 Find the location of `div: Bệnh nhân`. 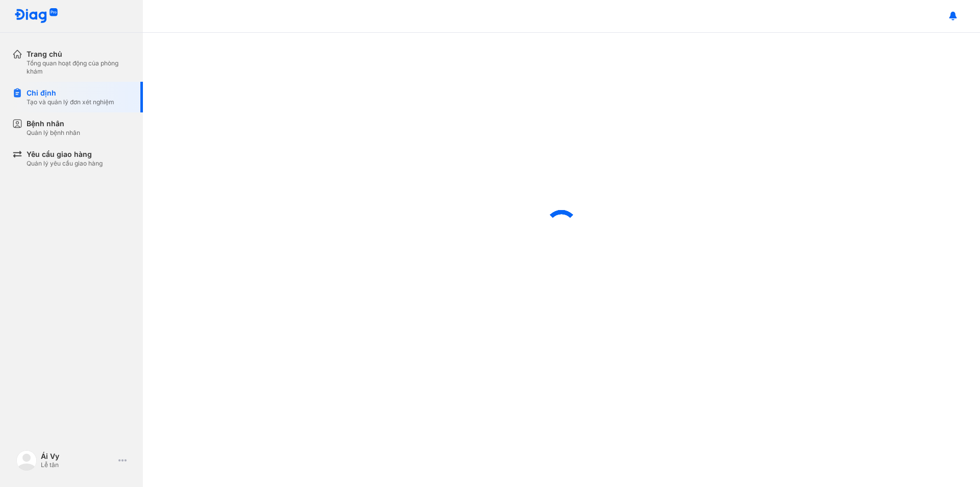

div: Bệnh nhân is located at coordinates (53, 124).